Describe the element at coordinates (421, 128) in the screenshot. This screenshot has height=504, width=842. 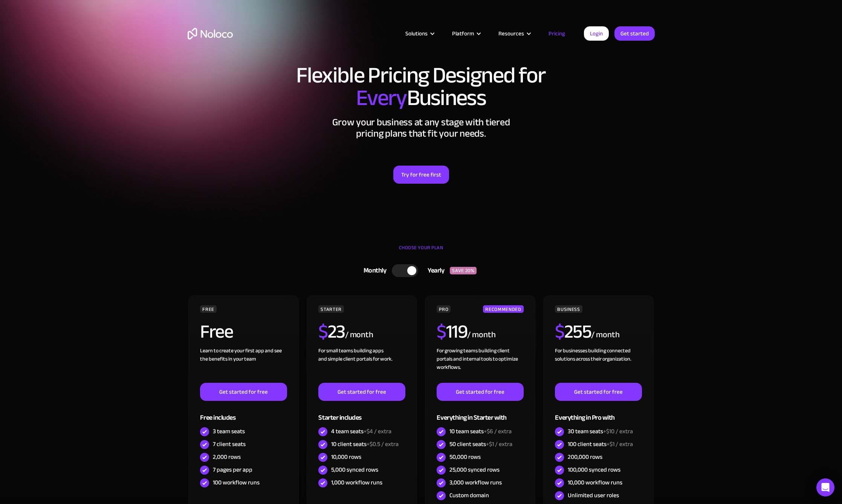
I see `h2: Grow your business at any stage with tiered pricing plans that fit your needs.` at that location.